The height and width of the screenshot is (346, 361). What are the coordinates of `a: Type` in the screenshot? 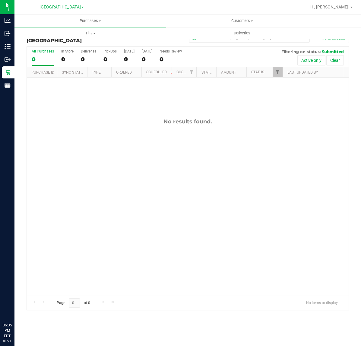 It's located at (96, 72).